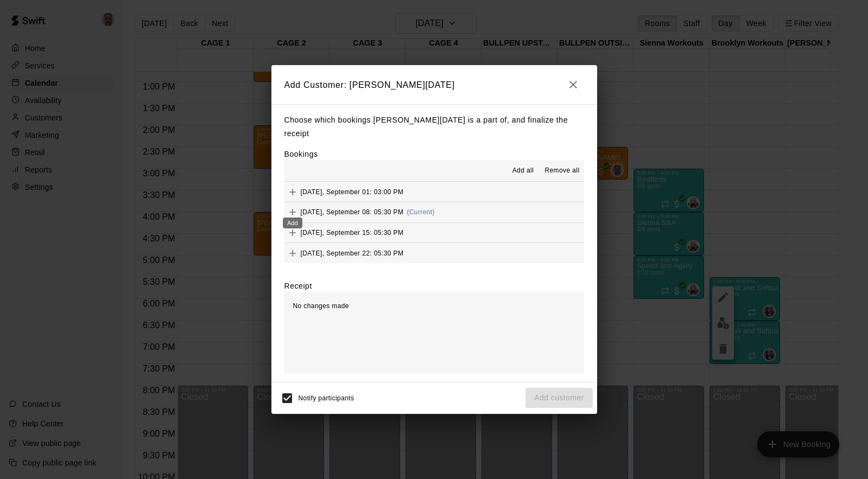 Image resolution: width=868 pixels, height=479 pixels. What do you see at coordinates (301, 154) in the screenshot?
I see `label: Bookings` at bounding box center [301, 154].